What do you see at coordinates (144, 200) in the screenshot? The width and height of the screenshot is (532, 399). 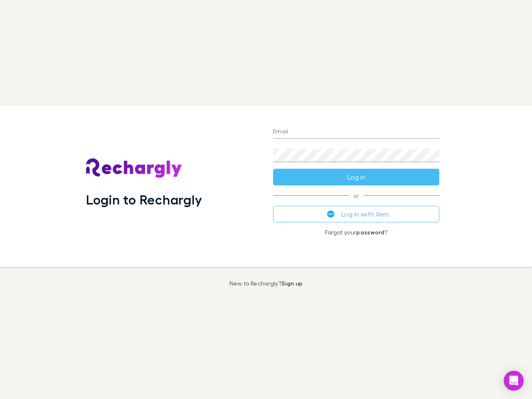 I see `h1: Login to Rechargly` at bounding box center [144, 200].